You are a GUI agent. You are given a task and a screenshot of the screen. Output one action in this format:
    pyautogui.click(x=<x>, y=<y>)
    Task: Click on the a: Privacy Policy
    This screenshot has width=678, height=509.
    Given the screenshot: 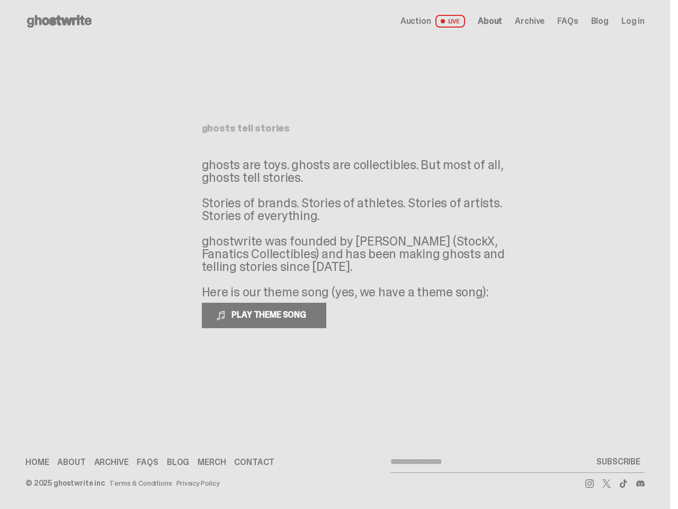 What is the action you would take?
    pyautogui.click(x=198, y=483)
    